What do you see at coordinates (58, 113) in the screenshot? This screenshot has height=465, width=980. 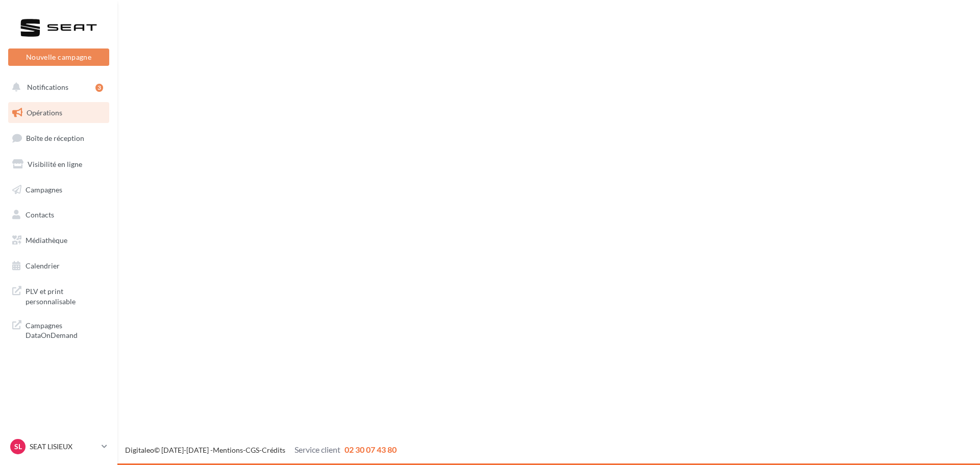 I see `a: Opérations` at bounding box center [58, 113].